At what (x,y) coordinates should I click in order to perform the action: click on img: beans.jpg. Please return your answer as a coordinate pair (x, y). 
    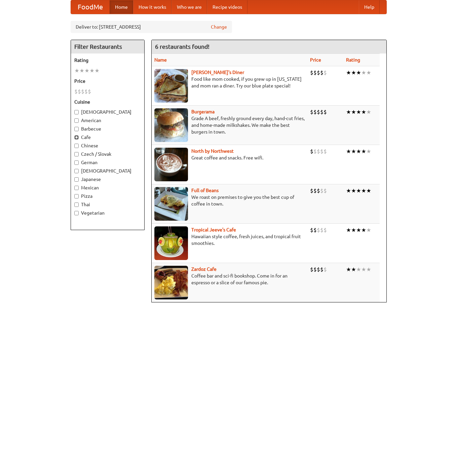
    Looking at the image, I should click on (171, 204).